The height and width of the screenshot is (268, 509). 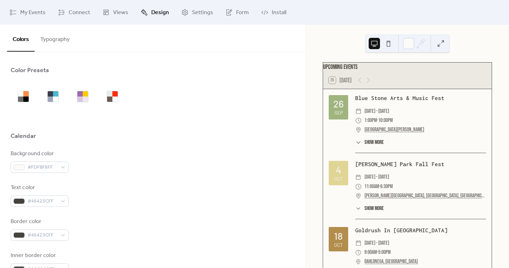 What do you see at coordinates (115, 12) in the screenshot?
I see `a: Views` at bounding box center [115, 12].